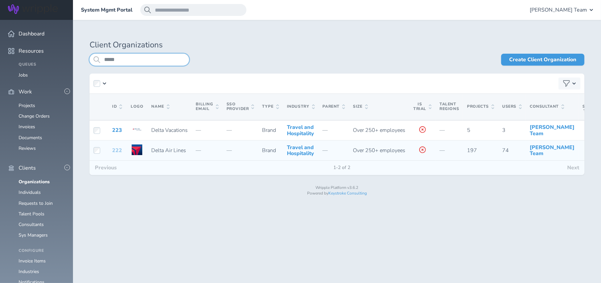 The image size is (601, 283). Describe the element at coordinates (27, 105) in the screenshot. I see `a: Projects` at that location.